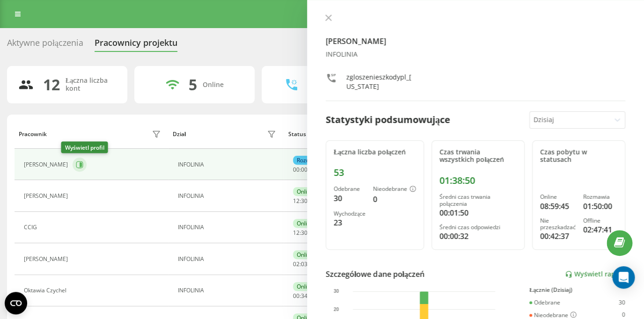 This screenshot has height=319, width=644. Describe the element at coordinates (33, 135) in the screenshot. I see `div: Pracownik` at that location.